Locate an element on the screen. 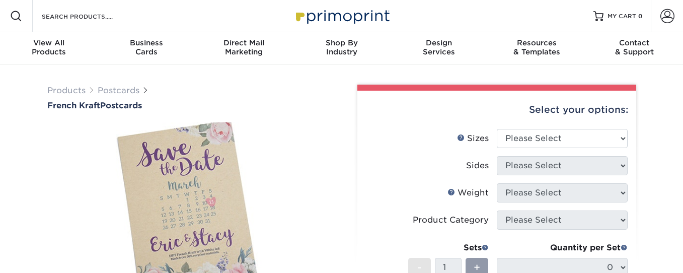 This screenshot has width=683, height=273. a: DesignServices is located at coordinates (439, 48).